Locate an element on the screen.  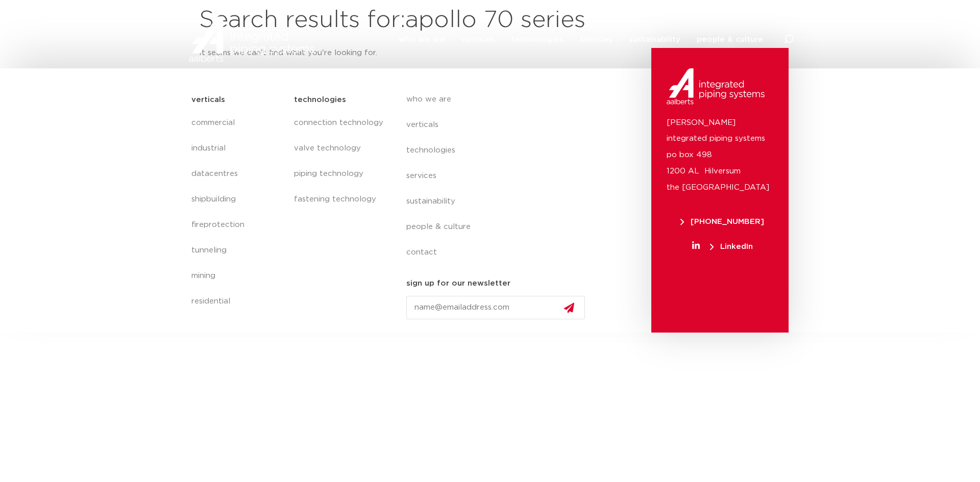
h5: sign up for our newsletter is located at coordinates (458, 284).